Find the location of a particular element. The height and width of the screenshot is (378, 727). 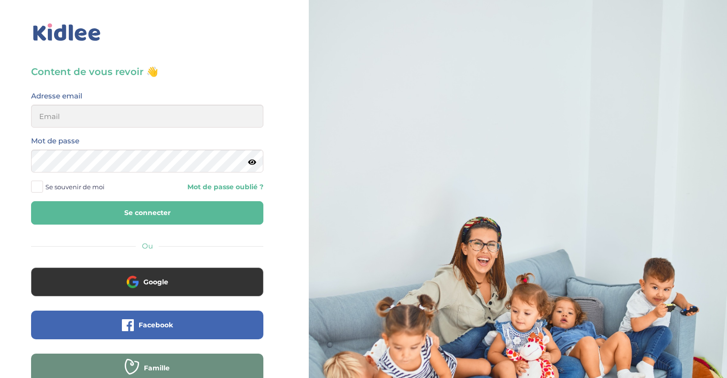

a: Facebook is located at coordinates (147, 331).